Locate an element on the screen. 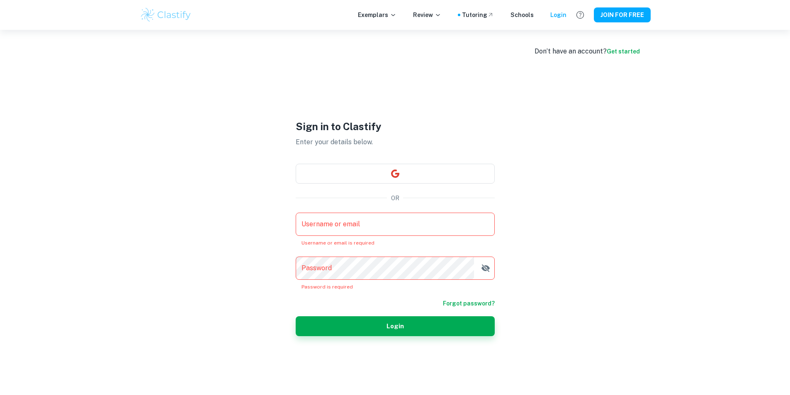 This screenshot has width=790, height=395. p: Username or email is required is located at coordinates (395, 243).